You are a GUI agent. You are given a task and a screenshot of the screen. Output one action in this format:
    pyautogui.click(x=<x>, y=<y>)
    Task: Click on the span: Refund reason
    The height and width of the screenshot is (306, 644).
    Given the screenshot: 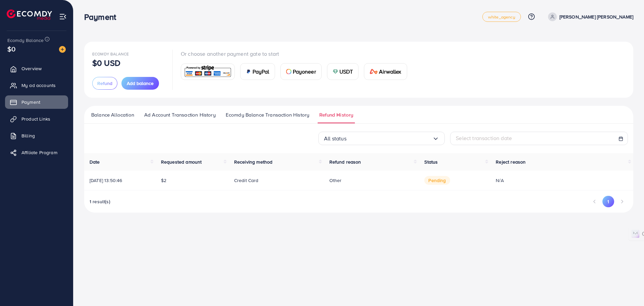 What is the action you would take?
    pyautogui.click(x=345, y=162)
    